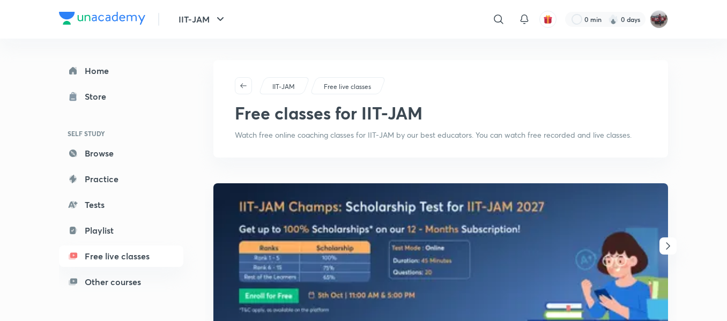  Describe the element at coordinates (548, 19) in the screenshot. I see `button: avatar` at that location.